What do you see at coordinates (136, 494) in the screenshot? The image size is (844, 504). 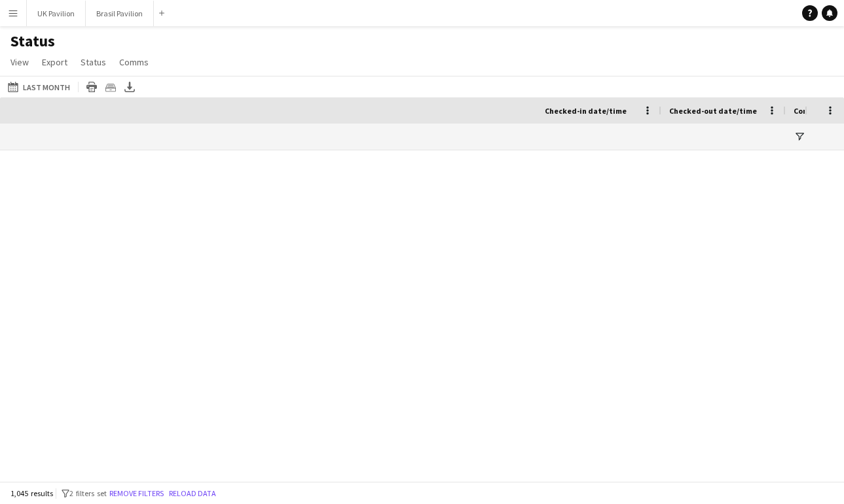 I see `button: Remove filters` at bounding box center [136, 494].